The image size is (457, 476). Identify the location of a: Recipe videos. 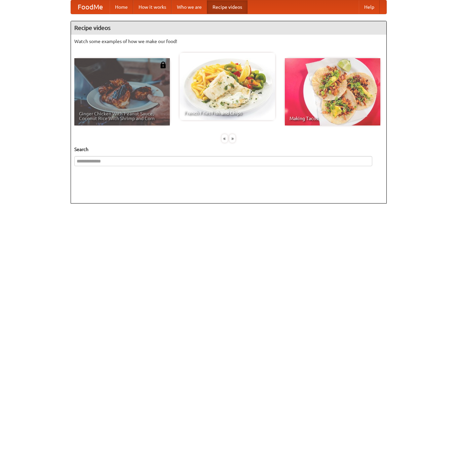
(227, 7).